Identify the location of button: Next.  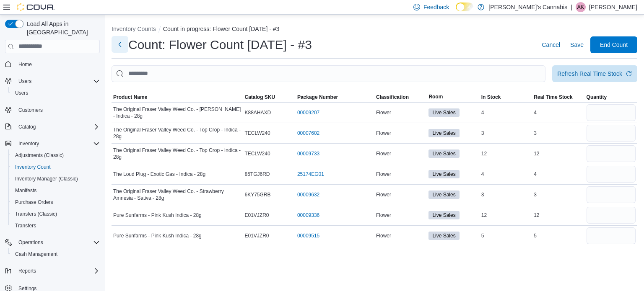
(120, 44).